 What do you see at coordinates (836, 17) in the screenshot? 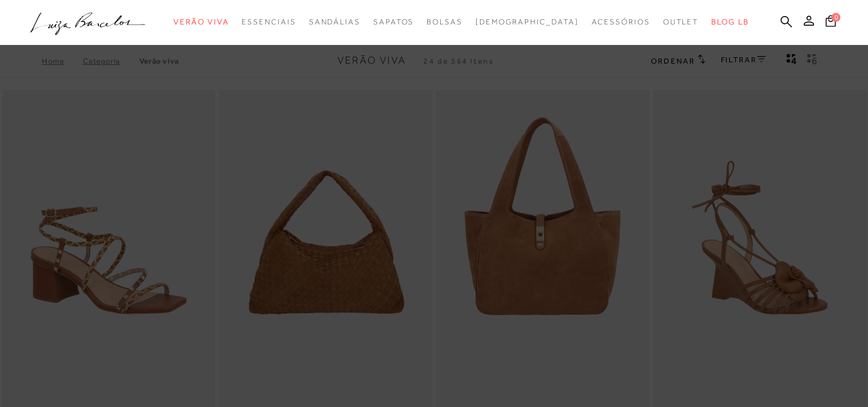
I see `span: 0` at bounding box center [836, 17].